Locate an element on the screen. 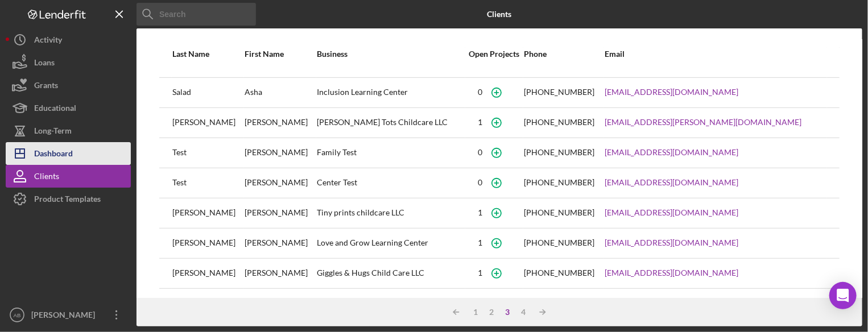 This screenshot has height=332, width=868. div: Love and Grow Learning Center is located at coordinates (390, 243).